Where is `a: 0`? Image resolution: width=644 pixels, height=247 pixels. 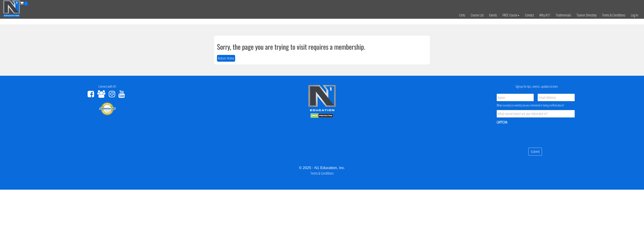 a: 0 is located at coordinates (24, 3).